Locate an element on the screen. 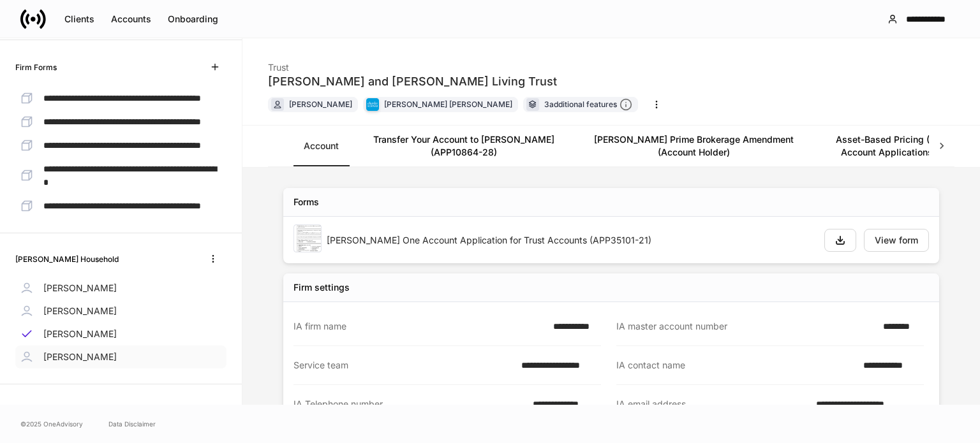 The width and height of the screenshot is (980, 443). div: 3 additional features is located at coordinates (588, 104).